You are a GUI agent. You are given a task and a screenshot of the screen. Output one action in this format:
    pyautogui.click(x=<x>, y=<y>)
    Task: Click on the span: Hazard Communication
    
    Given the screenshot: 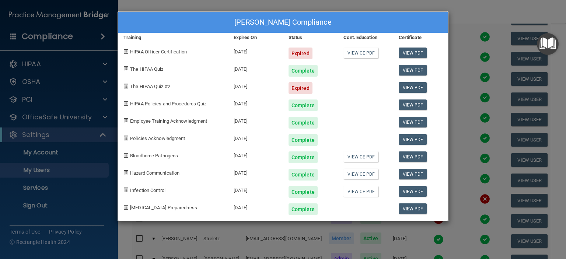 What is the action you would take?
    pyautogui.click(x=155, y=173)
    